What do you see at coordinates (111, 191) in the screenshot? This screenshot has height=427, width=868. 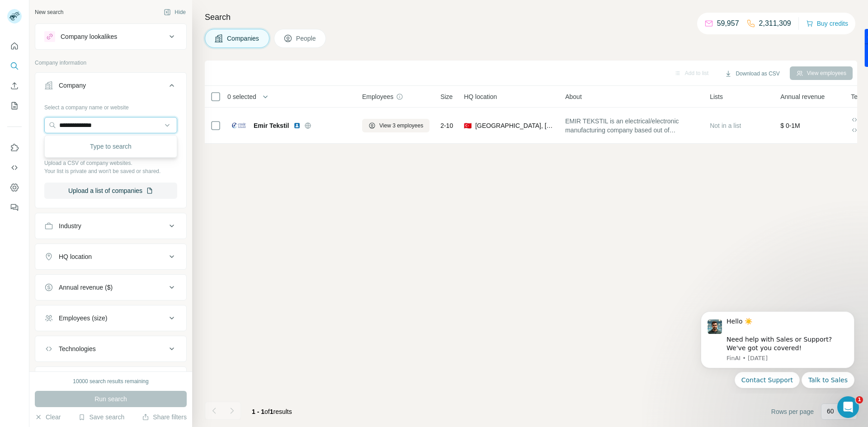 I see `button: Upload a list of companies` at bounding box center [111, 191].